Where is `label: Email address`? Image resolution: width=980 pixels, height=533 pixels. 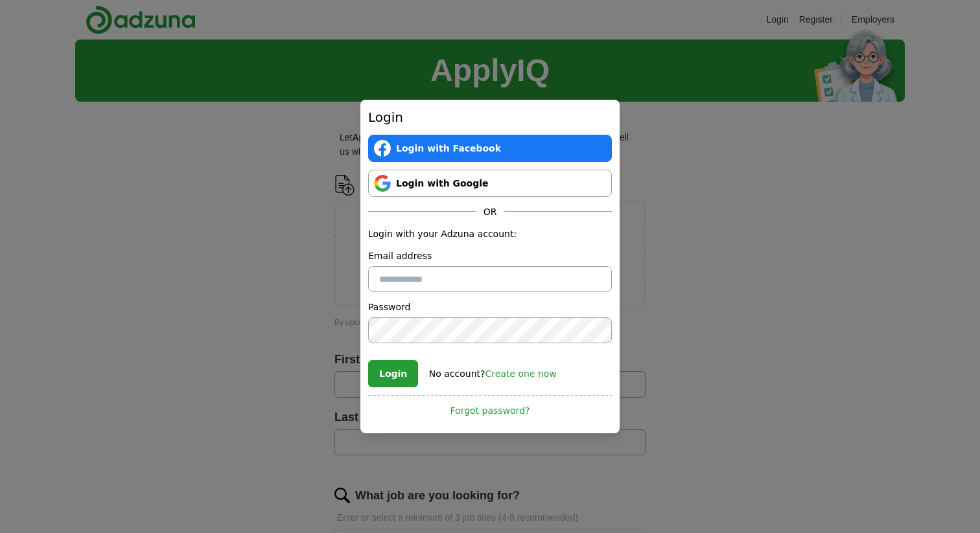 label: Email address is located at coordinates (490, 256).